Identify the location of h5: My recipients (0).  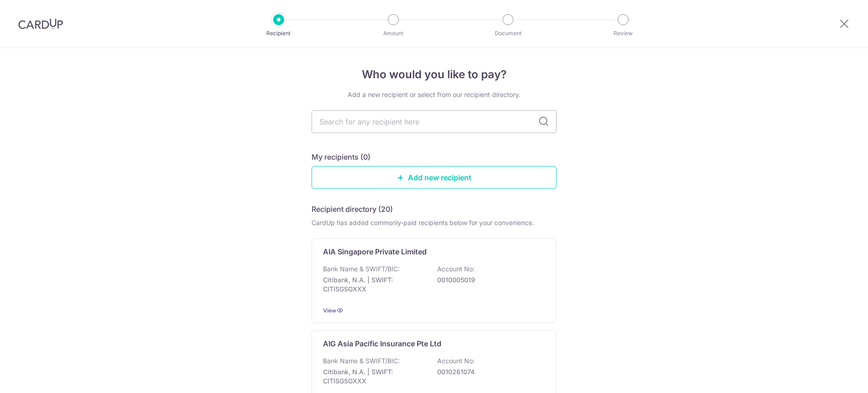
(341, 157).